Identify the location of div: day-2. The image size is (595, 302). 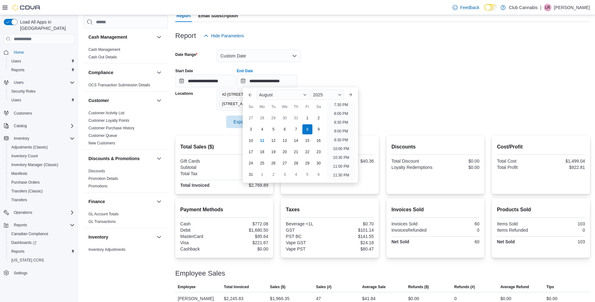
(273, 174).